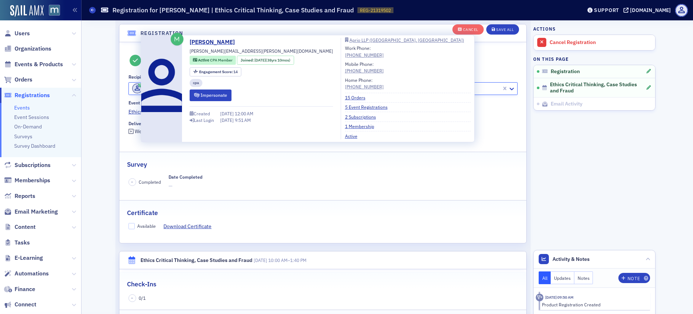 This screenshot has width=693, height=314. I want to click on a: Orders, so click(18, 80).